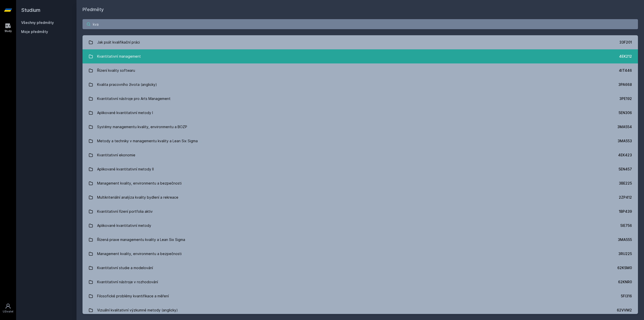 Image resolution: width=644 pixels, height=320 pixels. I want to click on div: 33F201, so click(626, 42).